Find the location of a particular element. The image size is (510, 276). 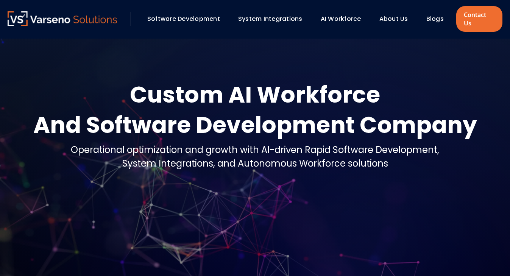

a: Software Development is located at coordinates (184, 19).